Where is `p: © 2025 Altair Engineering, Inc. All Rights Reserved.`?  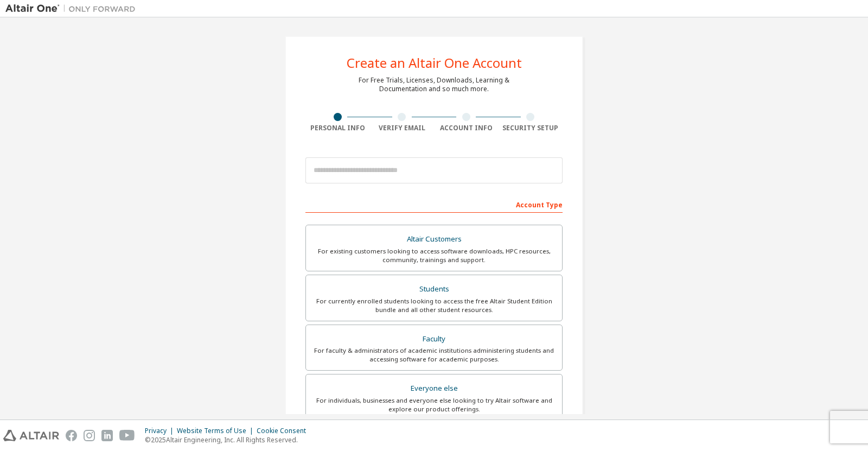
p: © 2025 Altair Engineering, Inc. All Rights Reserved. is located at coordinates (228, 440).